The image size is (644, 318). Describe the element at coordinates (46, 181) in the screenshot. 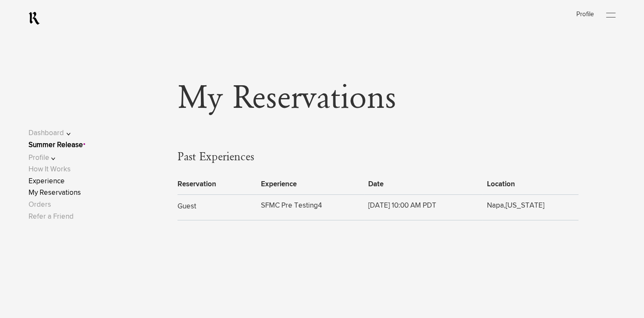

I see `a: Experience` at that location.